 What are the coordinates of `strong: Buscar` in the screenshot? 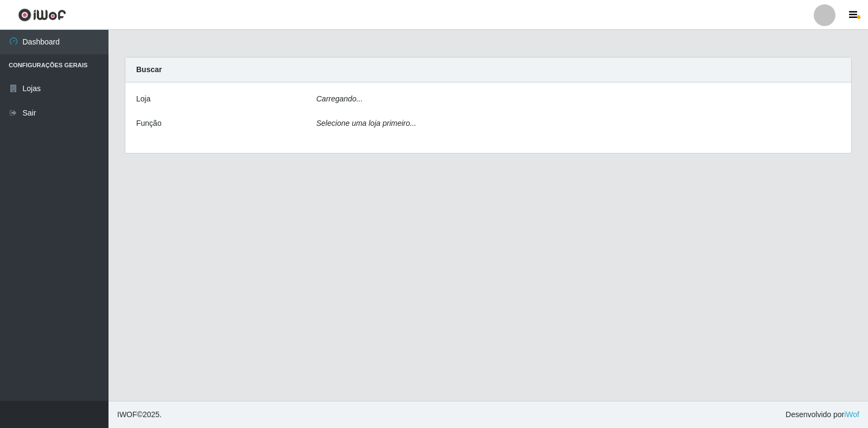 It's located at (149, 70).